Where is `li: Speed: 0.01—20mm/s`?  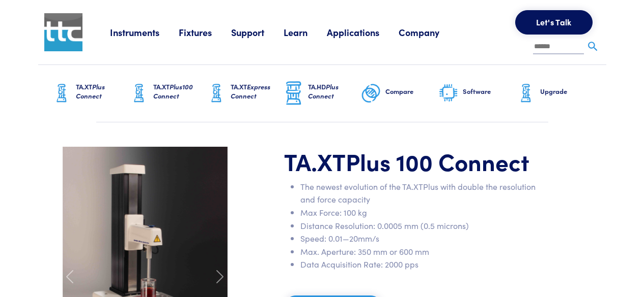
li: Speed: 0.01—20mm/s is located at coordinates (419, 239).